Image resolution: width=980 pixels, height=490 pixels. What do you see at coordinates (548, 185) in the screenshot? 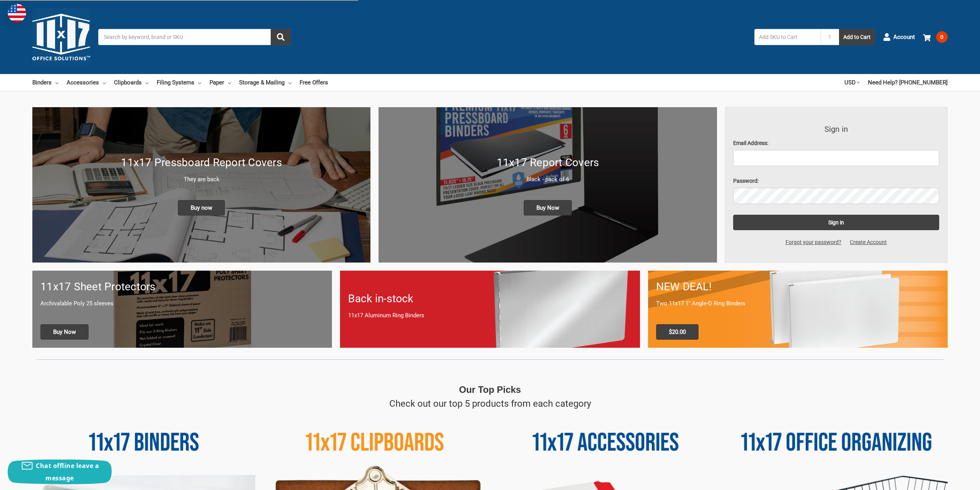
I see `a: 11x17 Report Covers 11x17 Report Covers Black - pack of 6 Buy Now` at bounding box center [548, 185].